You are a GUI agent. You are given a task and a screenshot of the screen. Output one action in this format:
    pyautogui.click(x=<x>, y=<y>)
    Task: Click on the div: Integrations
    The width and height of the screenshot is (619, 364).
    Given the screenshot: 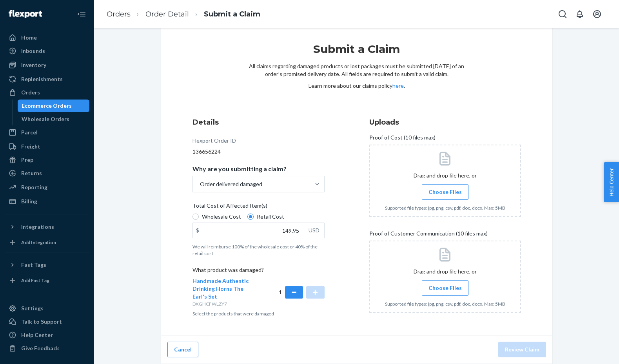 What is the action you would take?
    pyautogui.click(x=38, y=227)
    